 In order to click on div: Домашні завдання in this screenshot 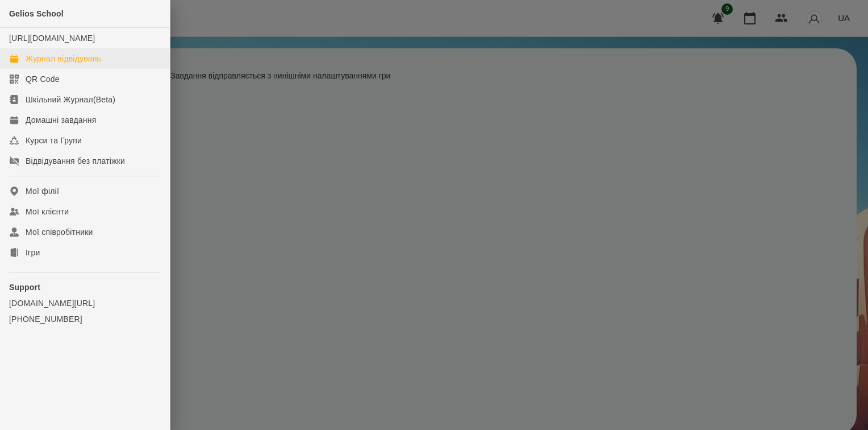, I will do `click(61, 120)`.